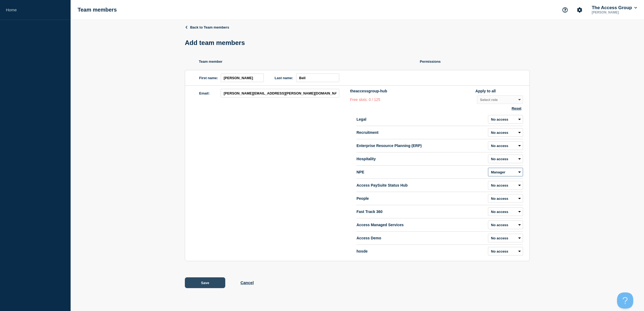  I want to click on p: Enterprise Resource Planning (ERP), so click(421, 146).